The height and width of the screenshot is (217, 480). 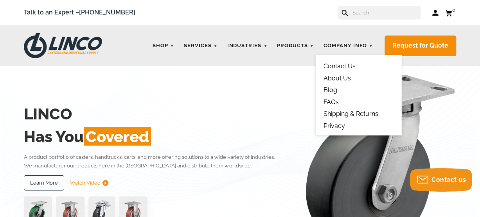 I want to click on gu-sc-dial: Click to Connect 8663069566, so click(x=107, y=12).